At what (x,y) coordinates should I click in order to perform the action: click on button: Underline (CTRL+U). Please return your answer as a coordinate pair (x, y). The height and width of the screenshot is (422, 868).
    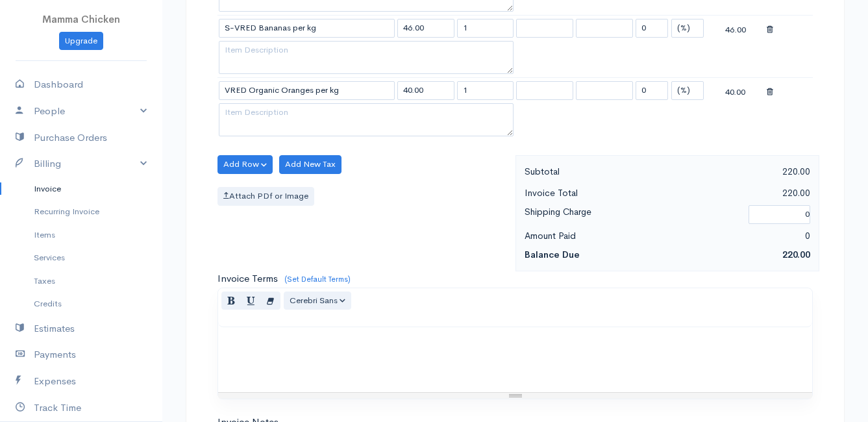
    Looking at the image, I should click on (250, 301).